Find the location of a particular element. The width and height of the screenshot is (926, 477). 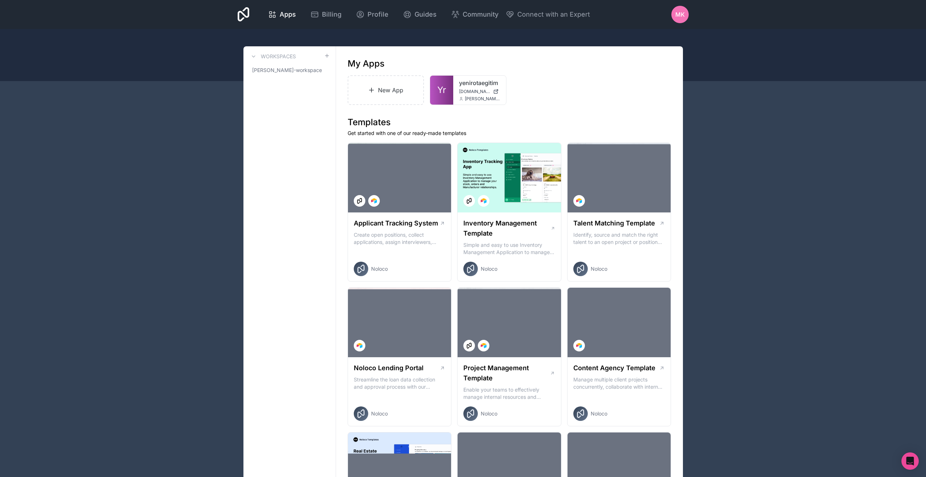

span: Profile is located at coordinates (378, 14).